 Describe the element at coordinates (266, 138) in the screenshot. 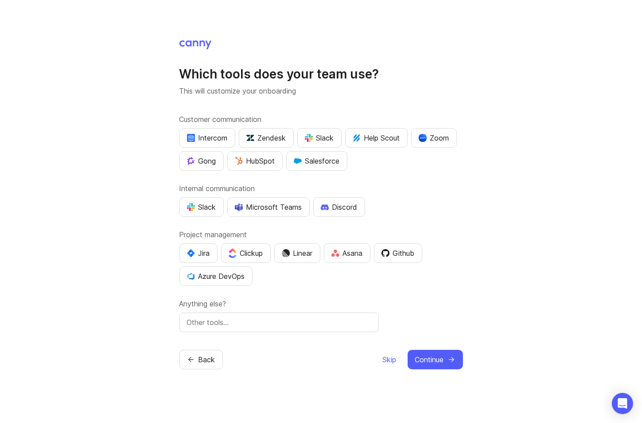

I see `div: Zendesk` at that location.